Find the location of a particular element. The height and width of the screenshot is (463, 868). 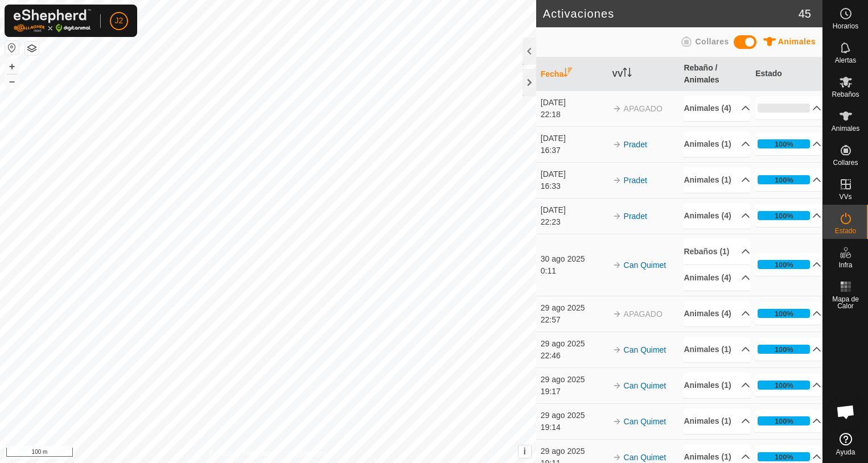

span: VVs is located at coordinates (845, 197).